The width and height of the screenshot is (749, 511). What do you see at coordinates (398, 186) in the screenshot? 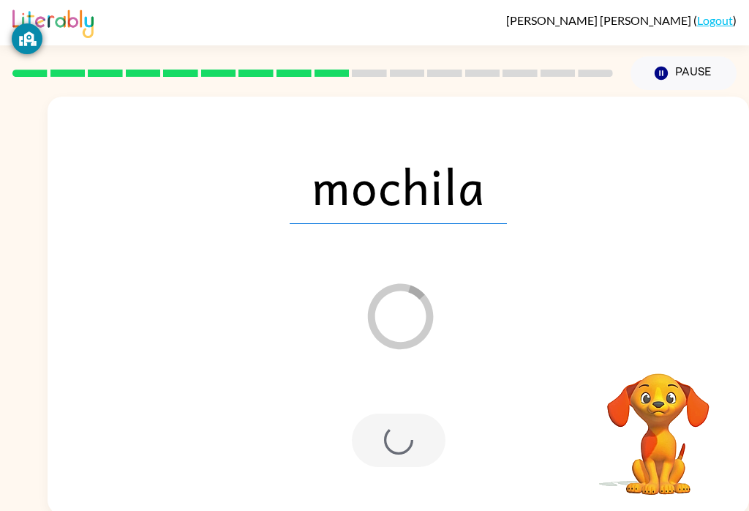
I see `span: mochila` at bounding box center [398, 186].